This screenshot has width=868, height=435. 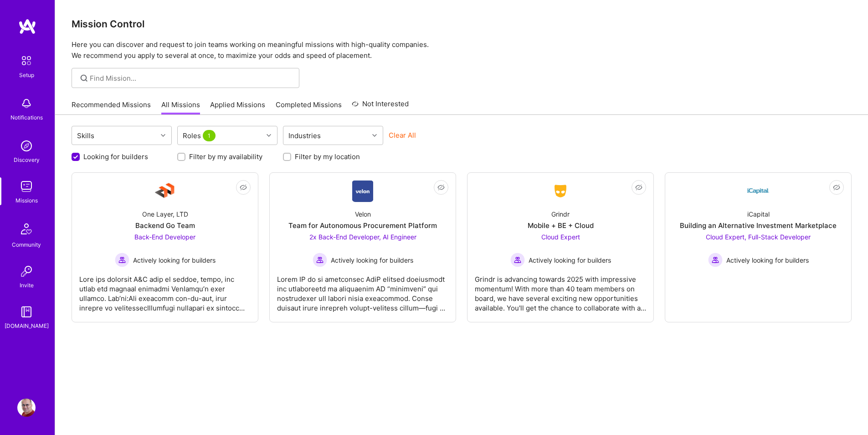 I want to click on div: Backend Go Team, so click(x=165, y=225).